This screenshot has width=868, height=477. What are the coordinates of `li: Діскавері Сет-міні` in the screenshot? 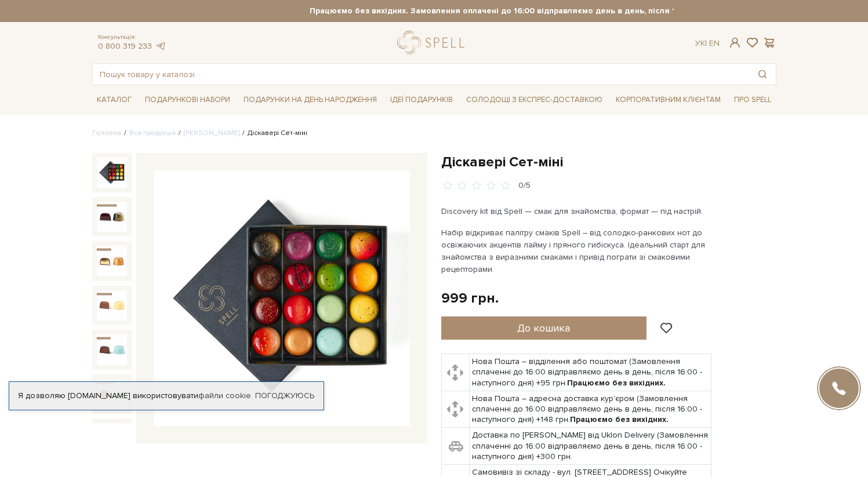 It's located at (273, 134).